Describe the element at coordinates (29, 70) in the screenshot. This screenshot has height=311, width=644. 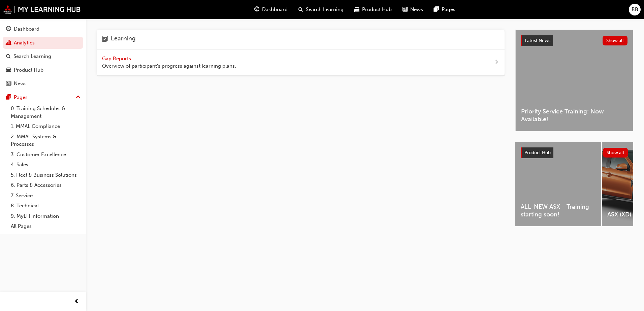
I see `div: Product Hub` at that location.